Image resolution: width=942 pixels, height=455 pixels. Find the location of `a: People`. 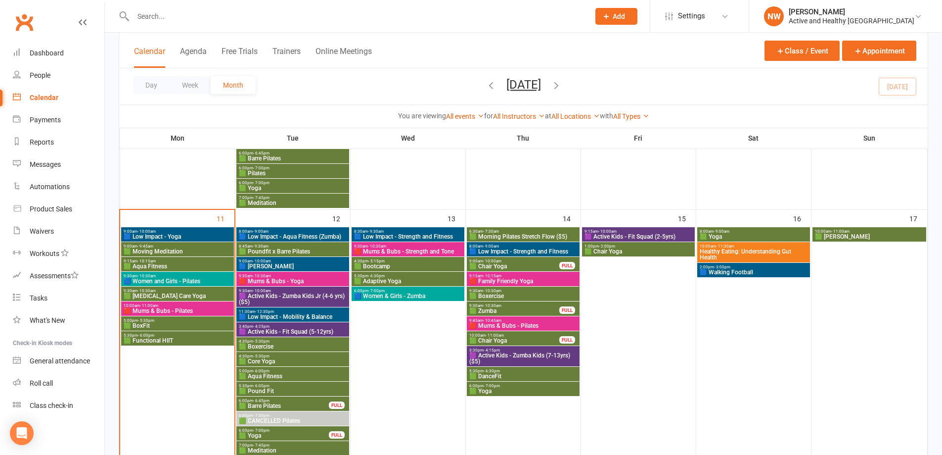

a: People is located at coordinates (58, 75).